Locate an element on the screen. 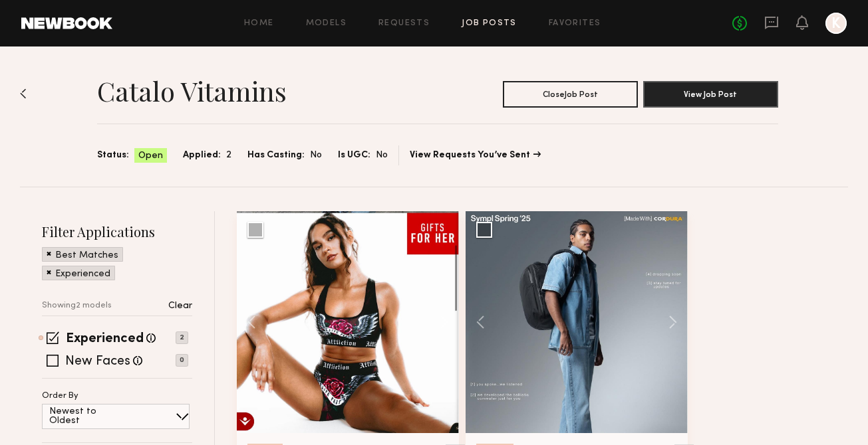  p: 2 is located at coordinates (182, 338).